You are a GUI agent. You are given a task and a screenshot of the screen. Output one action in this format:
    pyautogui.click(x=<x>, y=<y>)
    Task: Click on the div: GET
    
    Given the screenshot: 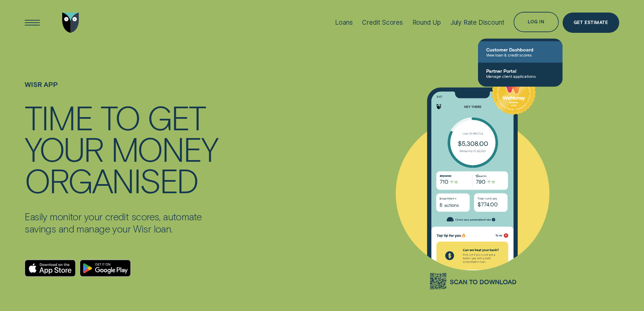 What is the action you would take?
    pyautogui.click(x=176, y=117)
    